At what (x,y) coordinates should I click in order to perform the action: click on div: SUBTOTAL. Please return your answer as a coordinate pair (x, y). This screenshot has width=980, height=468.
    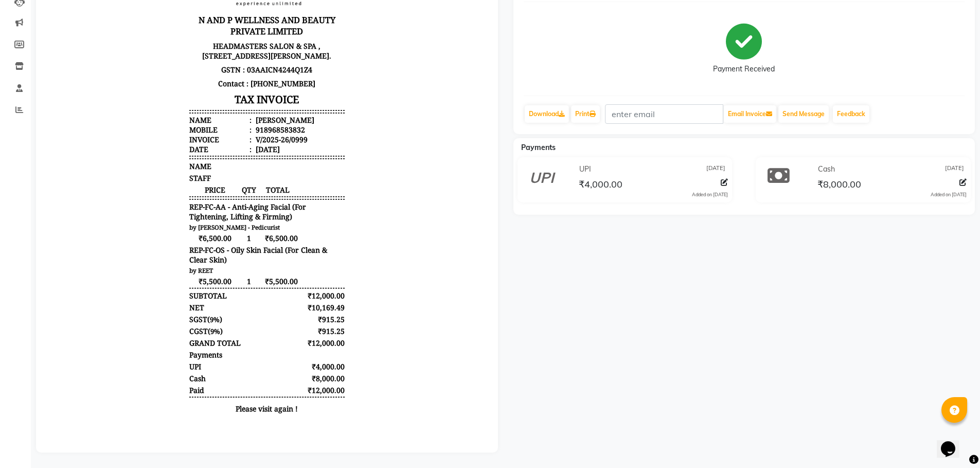
    Looking at the image, I should click on (161, 319).